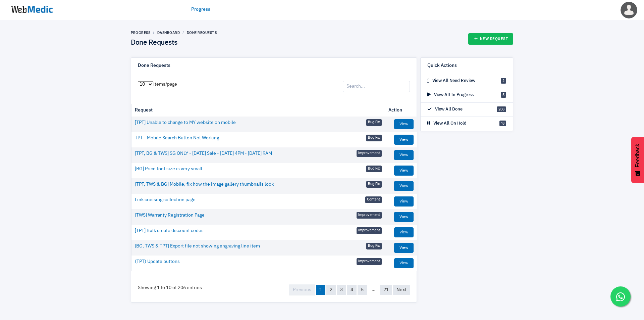  Describe the element at coordinates (176, 138) in the screenshot. I see `a: TPT - Mobile Search Button Not Working` at that location.